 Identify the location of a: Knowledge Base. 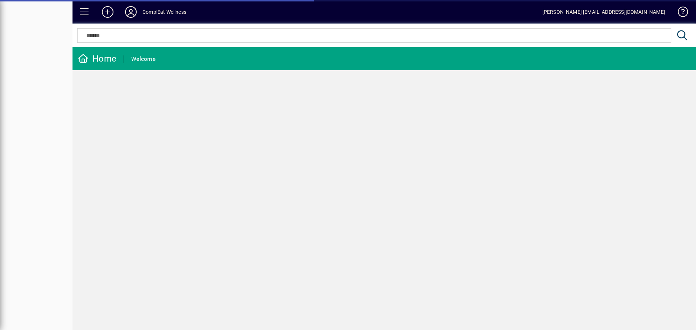
(680, 13).